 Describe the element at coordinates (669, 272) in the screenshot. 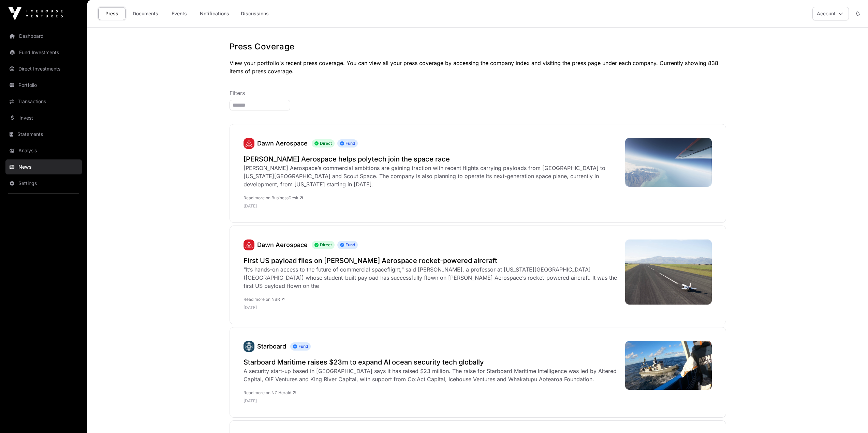

I see `img: Dawn-Aerospace-Aurora-with-Cal-Poly-Payload-Landed-on-Tawhaki-Runway_5388.jpeg` at that location.